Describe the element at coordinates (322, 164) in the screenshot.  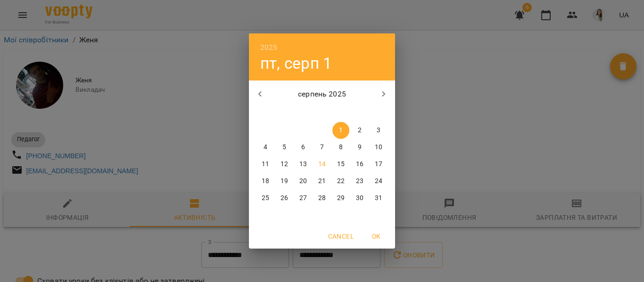
I see `button: 14` at that location.